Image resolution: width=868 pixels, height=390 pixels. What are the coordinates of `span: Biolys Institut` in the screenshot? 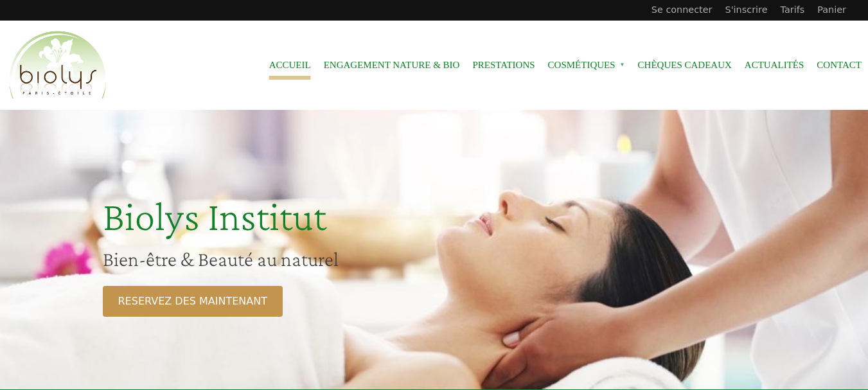 It's located at (215, 216).